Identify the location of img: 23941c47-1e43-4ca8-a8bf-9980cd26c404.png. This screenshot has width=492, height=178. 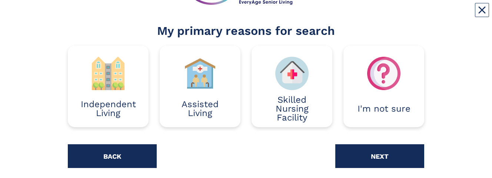
(200, 73).